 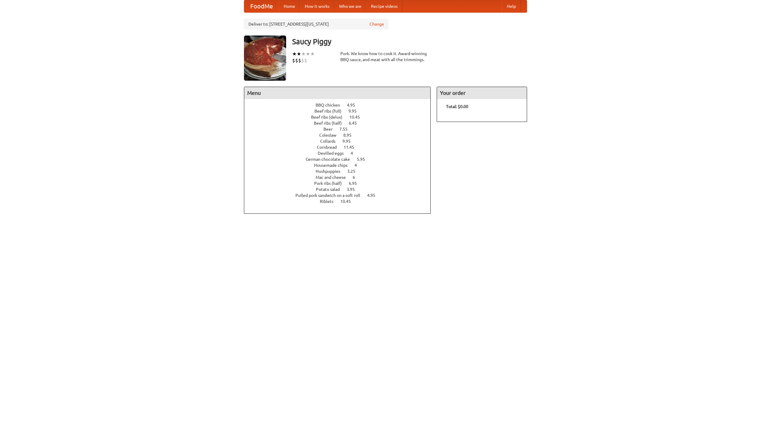 What do you see at coordinates (341, 177) in the screenshot?
I see `a: Mac and cheese 6` at bounding box center [341, 177].